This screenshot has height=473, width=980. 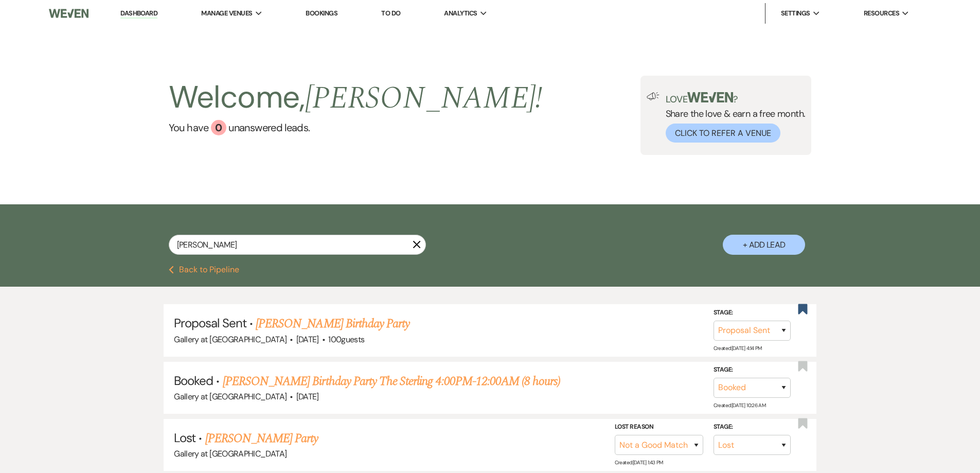 I want to click on a: Bookings, so click(x=321, y=13).